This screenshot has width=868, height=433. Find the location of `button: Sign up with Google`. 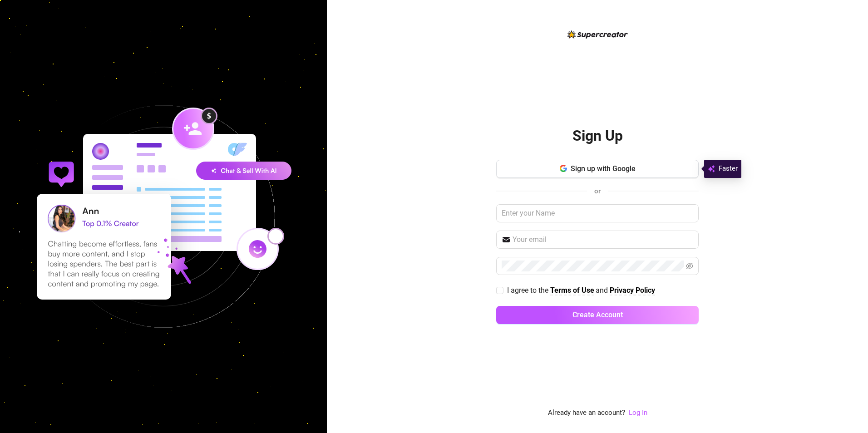

button: Sign up with Google is located at coordinates (598, 169).